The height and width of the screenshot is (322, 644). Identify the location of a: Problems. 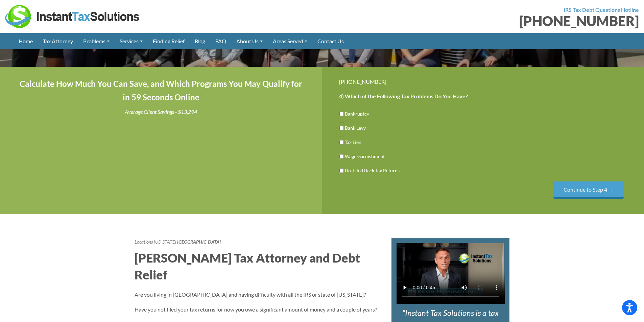
(96, 41).